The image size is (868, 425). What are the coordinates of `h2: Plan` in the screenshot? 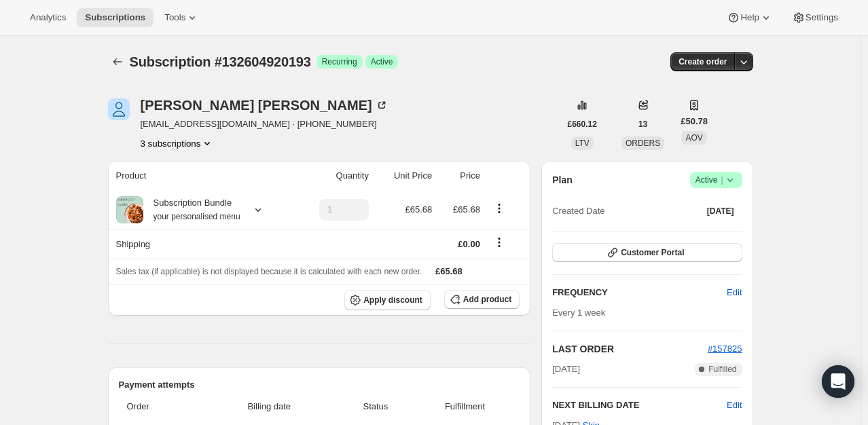 It's located at (562, 180).